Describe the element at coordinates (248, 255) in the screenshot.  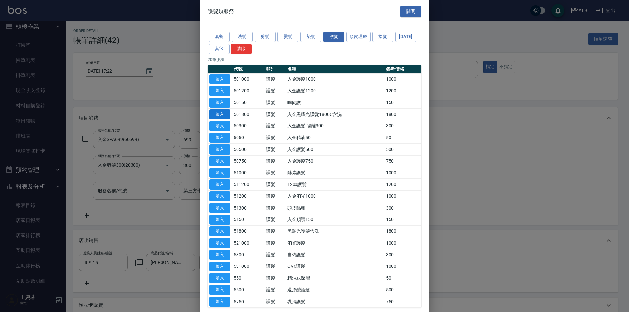
I see `td: 5300` at that location.